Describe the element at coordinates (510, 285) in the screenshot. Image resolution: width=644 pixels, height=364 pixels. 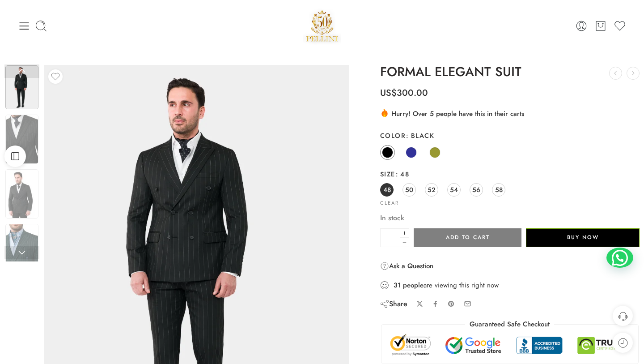
I see `div: are viewing this right now` at that location.